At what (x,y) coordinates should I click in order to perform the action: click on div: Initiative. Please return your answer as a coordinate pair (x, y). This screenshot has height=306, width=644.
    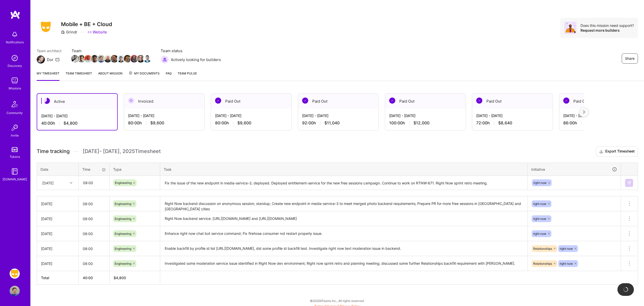
    Looking at the image, I should click on (574, 169).